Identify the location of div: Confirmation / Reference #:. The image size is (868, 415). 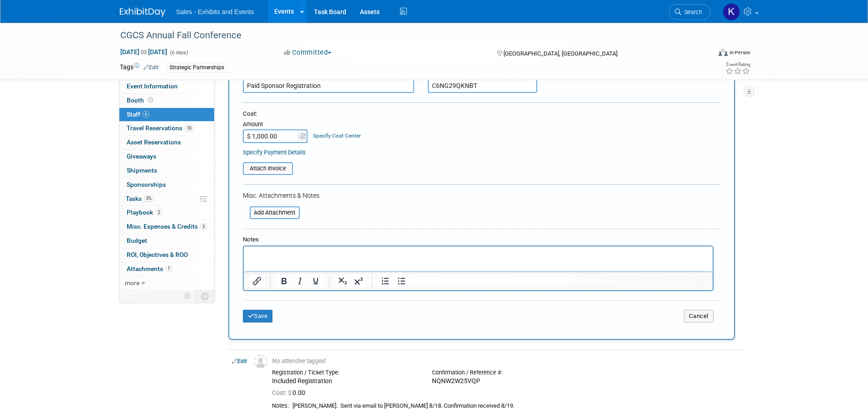
(505, 373).